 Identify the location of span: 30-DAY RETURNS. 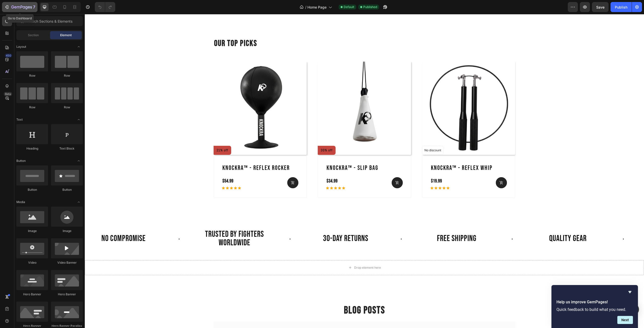
(261, 224).